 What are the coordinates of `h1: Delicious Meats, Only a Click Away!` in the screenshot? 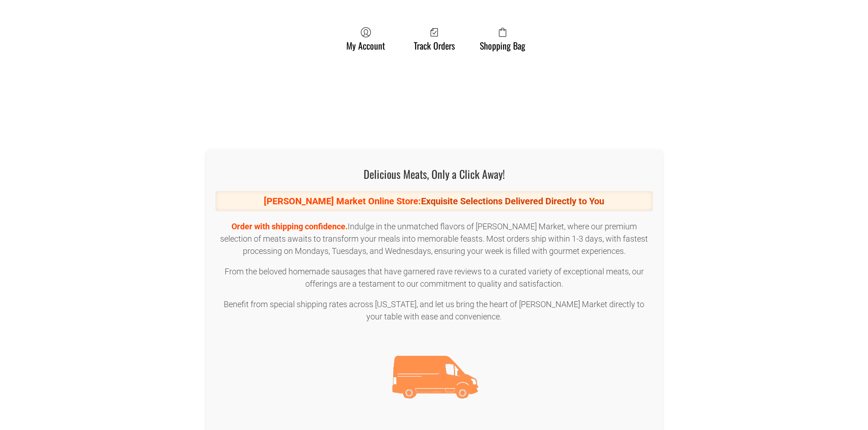 It's located at (434, 174).